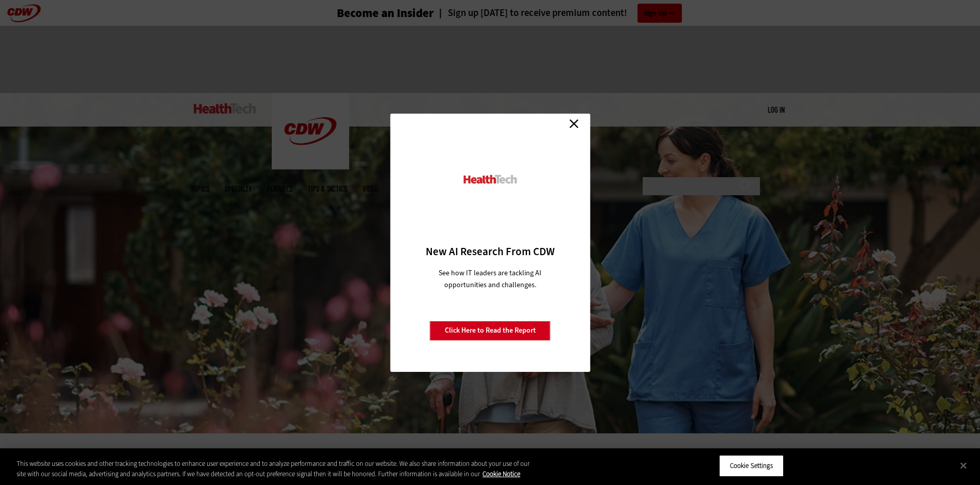 The image size is (980, 485). Describe the element at coordinates (489, 252) in the screenshot. I see `h3: New AI Research From CDW` at that location.